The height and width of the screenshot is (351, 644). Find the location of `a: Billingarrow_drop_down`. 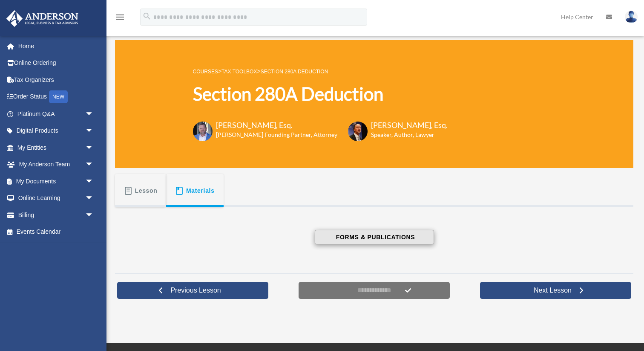

a: Billingarrow_drop_down is located at coordinates (56, 215).